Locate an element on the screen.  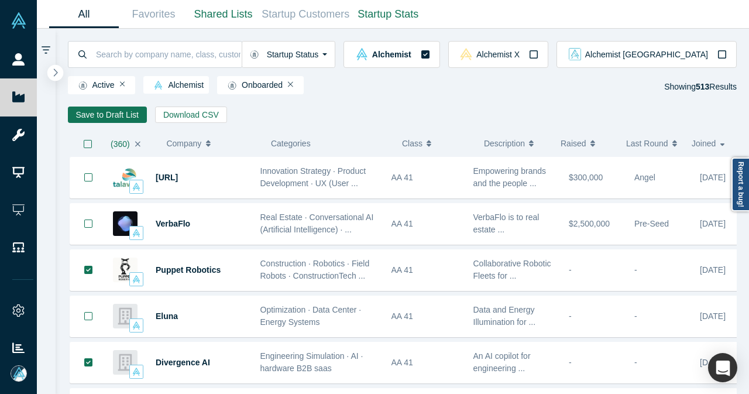
span: Optimization · Data Center · Energy Systems is located at coordinates (311, 315).